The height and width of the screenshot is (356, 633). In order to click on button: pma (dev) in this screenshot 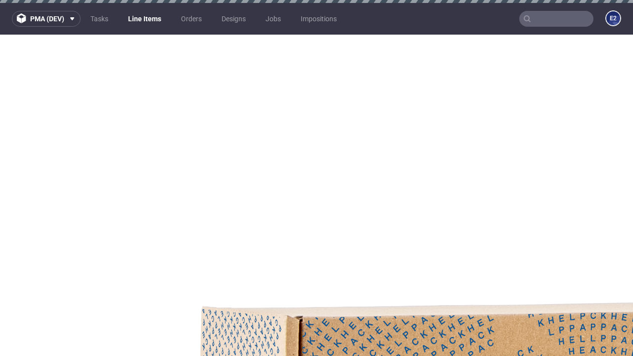, I will do `click(46, 19)`.